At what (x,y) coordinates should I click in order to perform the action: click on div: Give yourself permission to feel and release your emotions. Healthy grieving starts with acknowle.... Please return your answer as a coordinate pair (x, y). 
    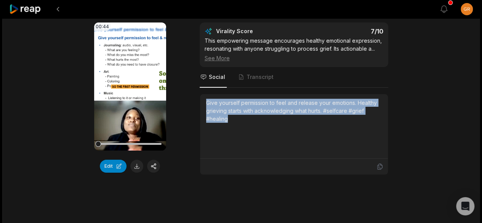
    Looking at the image, I should click on (294, 110).